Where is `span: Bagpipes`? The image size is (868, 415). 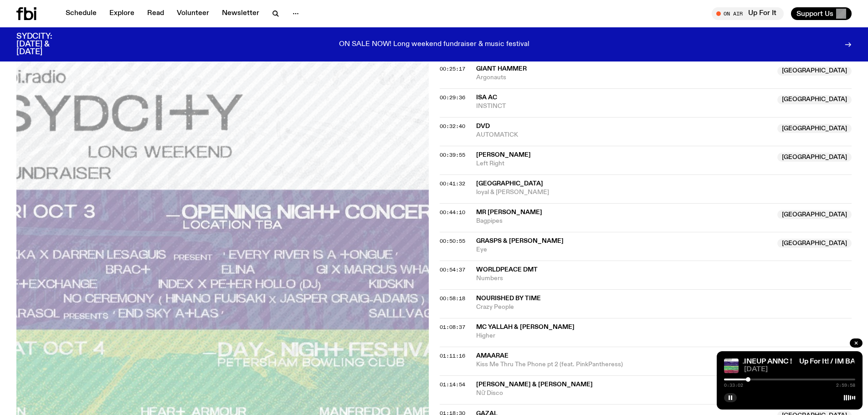 span: Bagpipes is located at coordinates (625, 221).